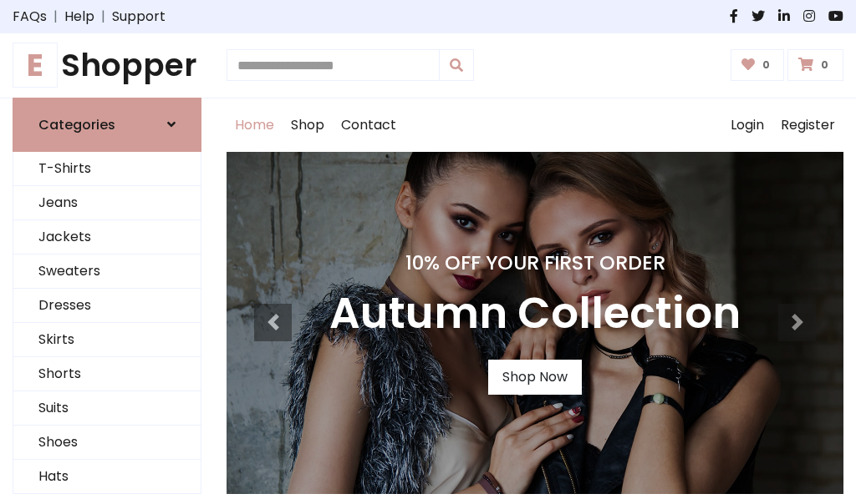 The width and height of the screenshot is (856, 504). I want to click on h1: Shopper, so click(107, 65).